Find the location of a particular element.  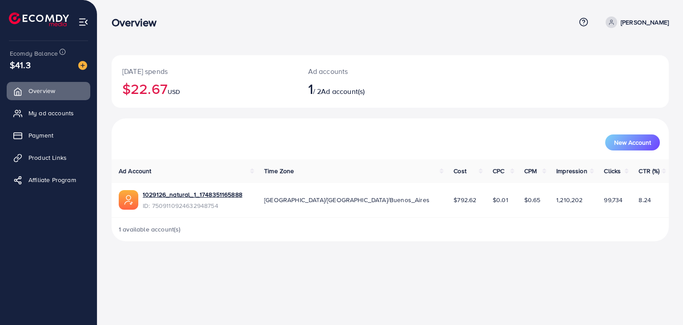

span: Payment is located at coordinates (41, 135).